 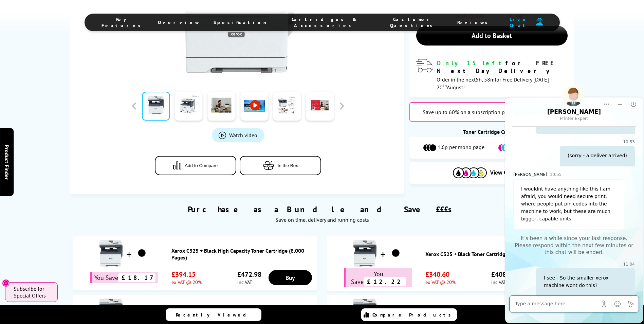 What do you see at coordinates (114, 218) in the screenshot?
I see `button: Emoji` at bounding box center [114, 218].